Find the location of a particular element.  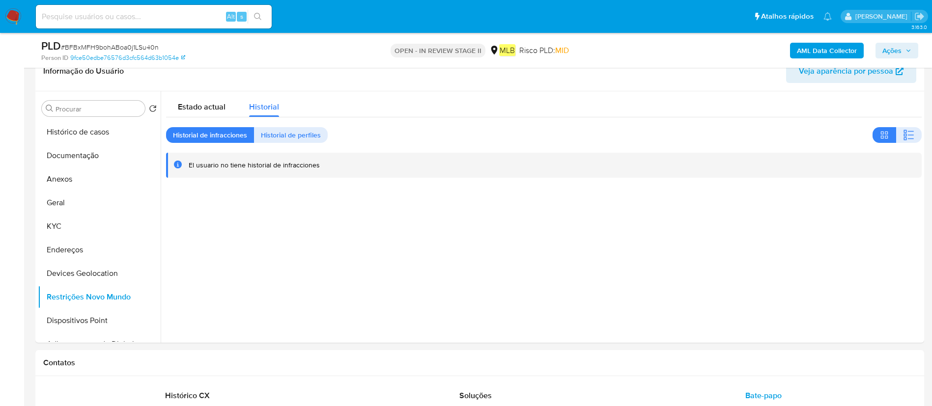

p: juliane.miranda@mercadolivre.com is located at coordinates (883, 16).